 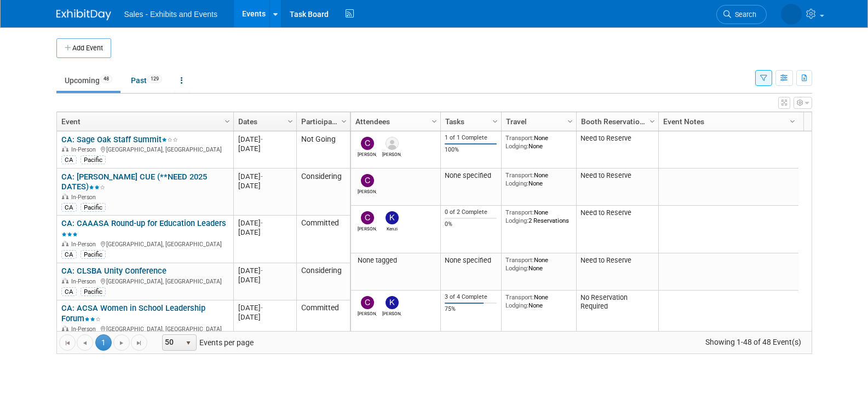 I want to click on div: 0 of 2 Complete, so click(x=470, y=212).